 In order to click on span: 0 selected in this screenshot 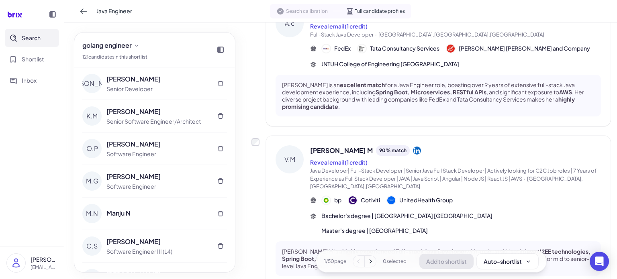, I will do `click(394, 261)`.